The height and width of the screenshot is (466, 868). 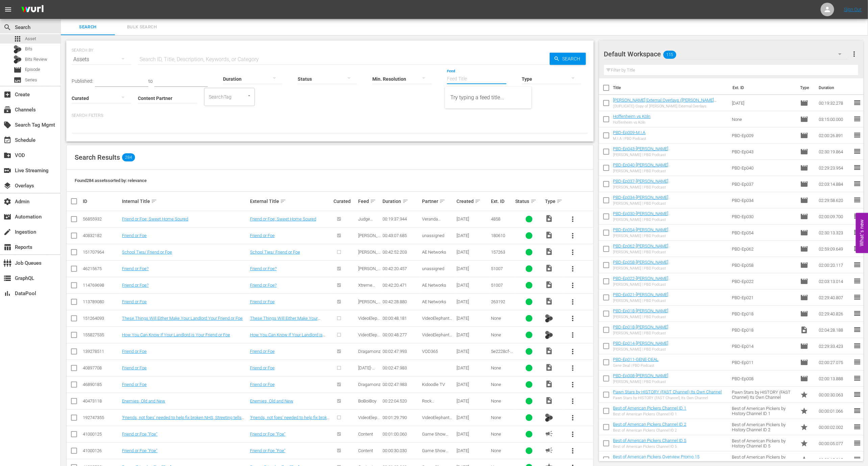 I want to click on td: 02:59:09.649, so click(x=834, y=249).